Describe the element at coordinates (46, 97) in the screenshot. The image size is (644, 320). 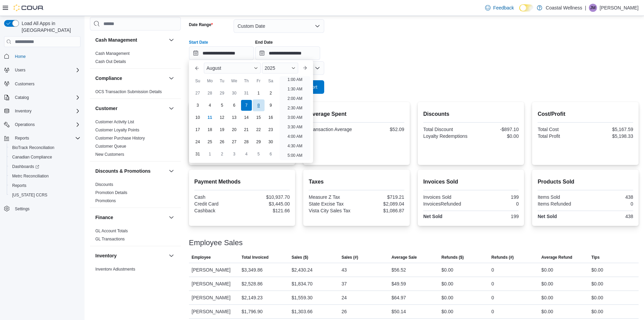
I see `span: Catalog` at that location.